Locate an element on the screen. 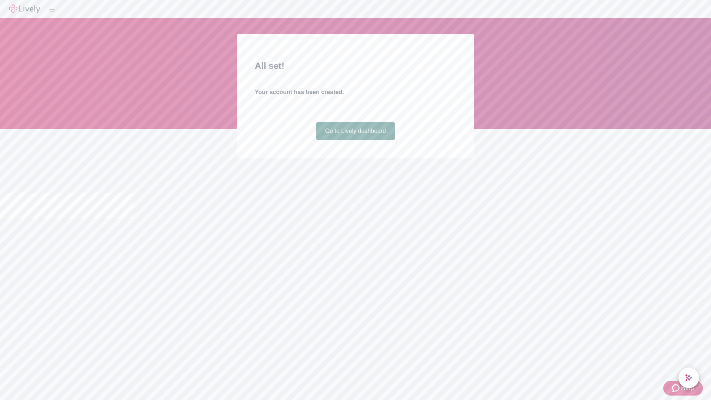 This screenshot has width=711, height=400. h4: Your account has been created. is located at coordinates (355, 92).